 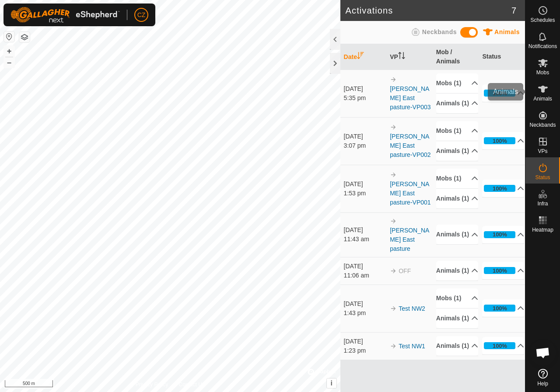 What do you see at coordinates (9, 37) in the screenshot?
I see `button: Reset Map` at bounding box center [9, 37].